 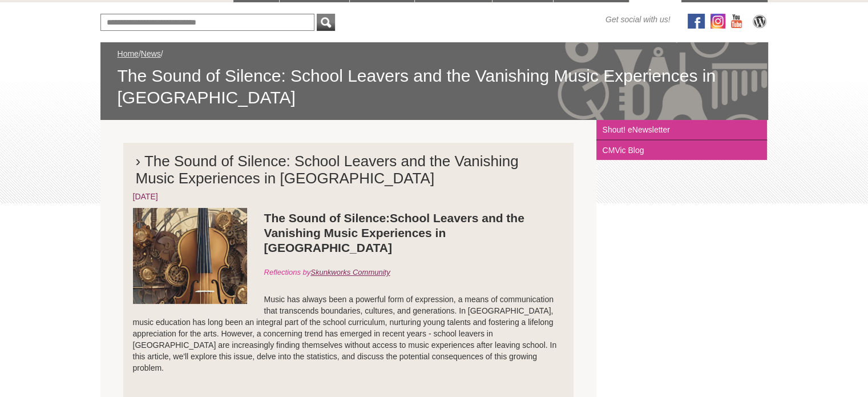 What do you see at coordinates (759, 21) in the screenshot?
I see `img: CMVic Blog` at bounding box center [759, 21].